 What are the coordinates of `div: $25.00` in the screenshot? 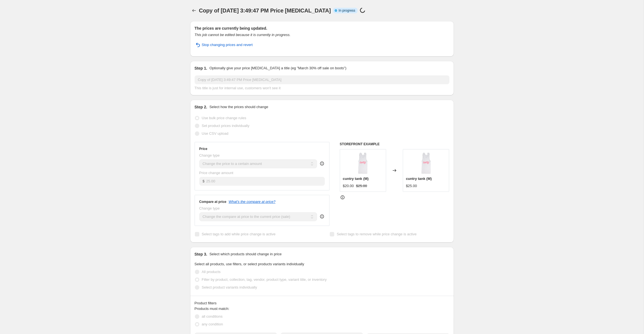 It's located at (412, 186).